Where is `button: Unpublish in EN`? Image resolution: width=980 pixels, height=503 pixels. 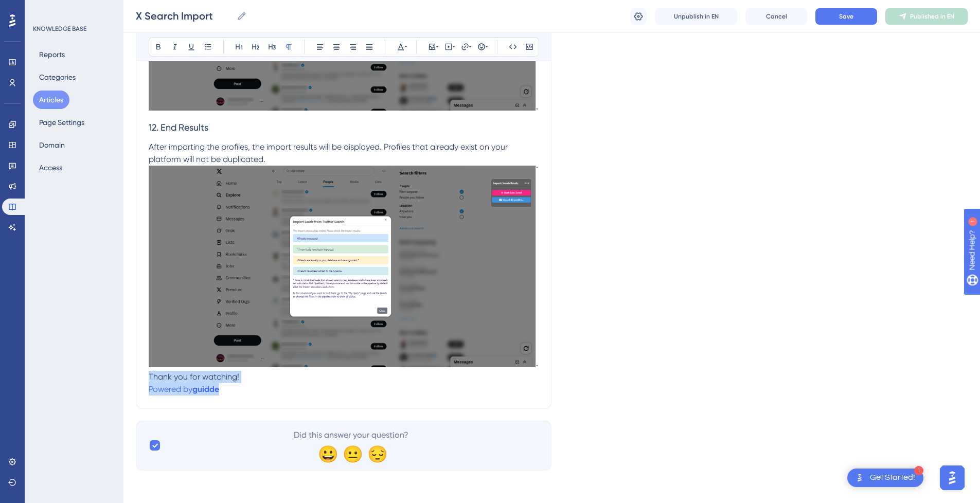 button: Unpublish in EN is located at coordinates (697, 17).